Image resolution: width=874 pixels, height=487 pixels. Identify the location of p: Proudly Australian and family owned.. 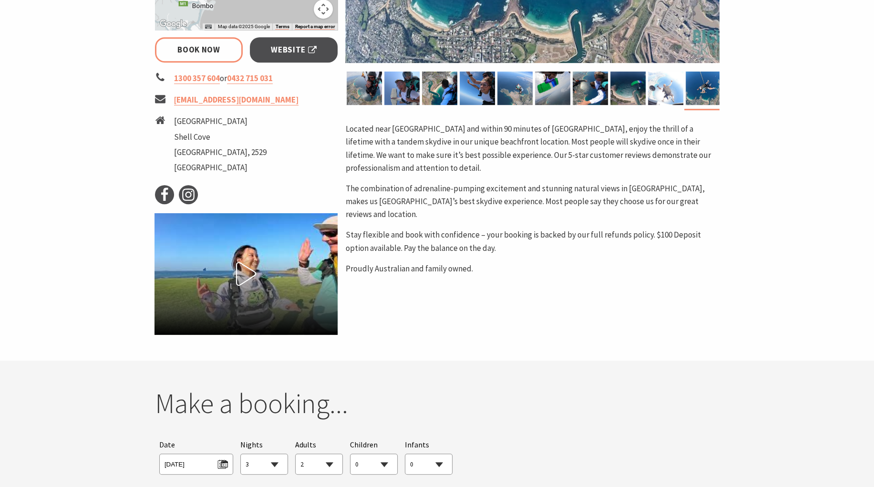
(532, 269).